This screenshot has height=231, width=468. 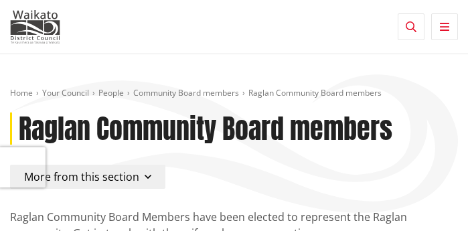 What do you see at coordinates (21, 92) in the screenshot?
I see `a: Home` at bounding box center [21, 92].